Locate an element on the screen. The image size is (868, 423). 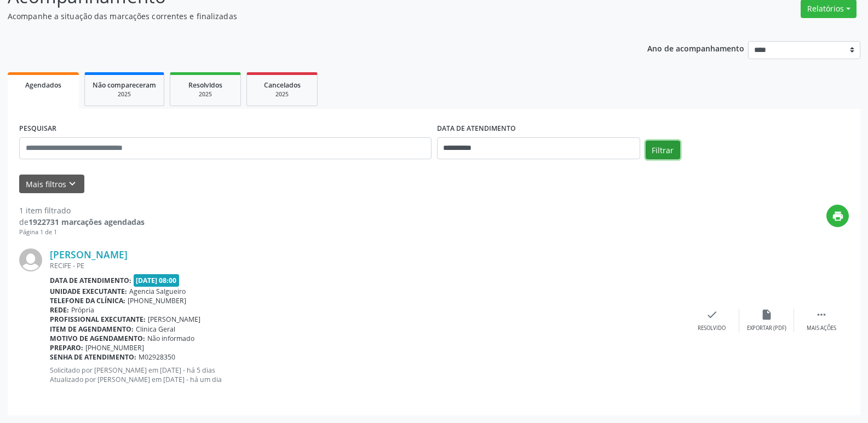
img: img is located at coordinates (31, 260).